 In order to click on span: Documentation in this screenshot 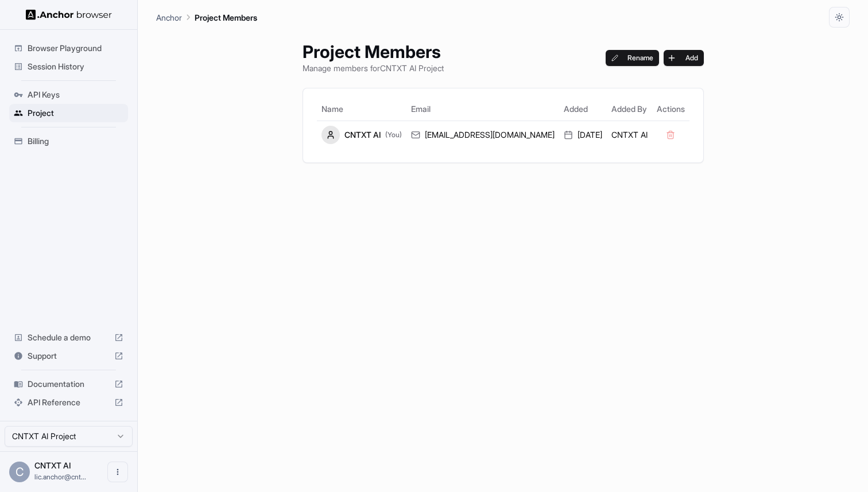, I will do `click(68, 384)`.